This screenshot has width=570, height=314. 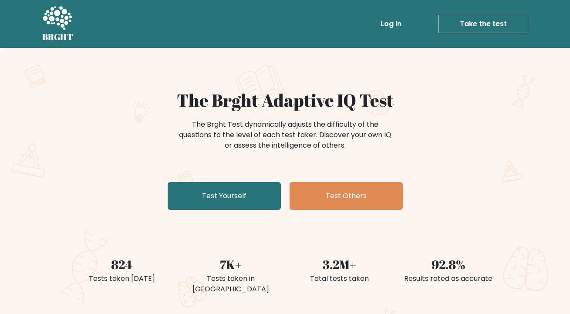 I want to click on a: Log in, so click(x=391, y=24).